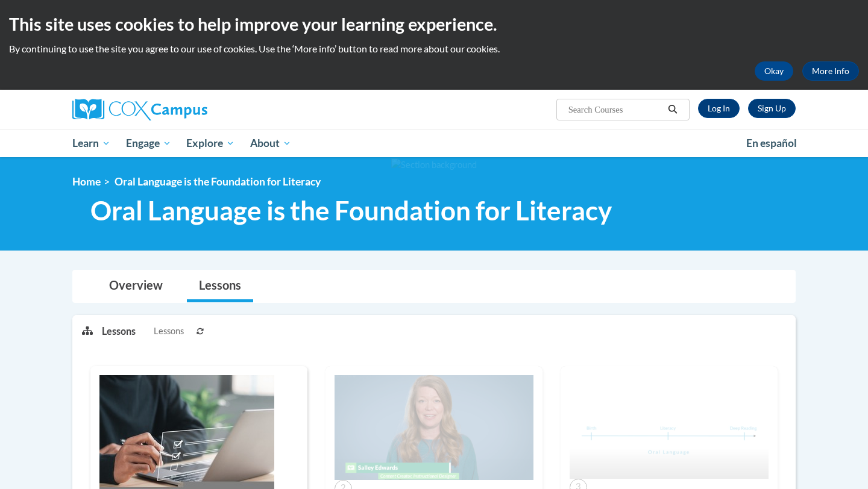 Image resolution: width=868 pixels, height=489 pixels. Describe the element at coordinates (434, 49) in the screenshot. I see `p: By continuing to use the site you agree to our use of cookies. Use the ‘More info’ button to read...` at that location.